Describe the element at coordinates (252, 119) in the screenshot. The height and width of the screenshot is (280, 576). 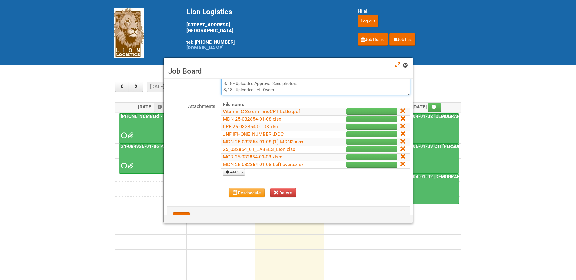
I see `a: MDN 25-032854-01-08.xlsx` at that location.